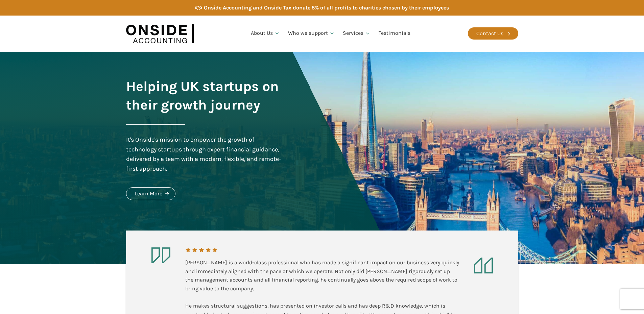 Image resolution: width=644 pixels, height=314 pixels. What do you see at coordinates (326, 8) in the screenshot?
I see `div: Onside Accounting and Onside Tax donate 5% of all profits to charities chosen by their employees` at bounding box center [326, 8].